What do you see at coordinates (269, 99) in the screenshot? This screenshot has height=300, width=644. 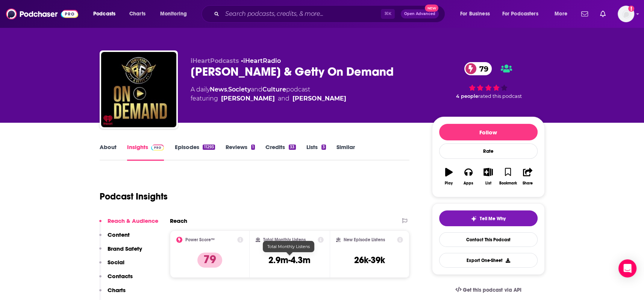 I see `span: featuring` at bounding box center [269, 99].